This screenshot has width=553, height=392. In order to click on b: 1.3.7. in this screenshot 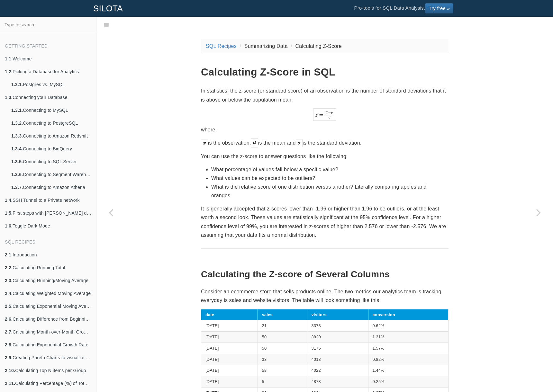, I will do `click(17, 188)`.